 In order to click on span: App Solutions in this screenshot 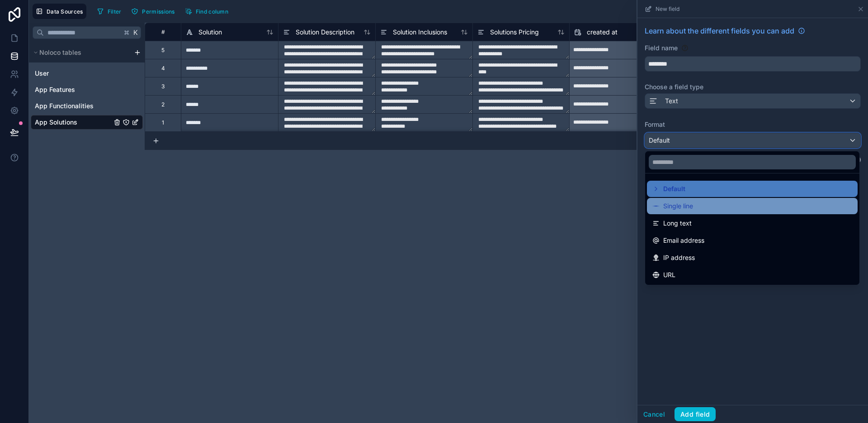, I will do `click(56, 122)`.